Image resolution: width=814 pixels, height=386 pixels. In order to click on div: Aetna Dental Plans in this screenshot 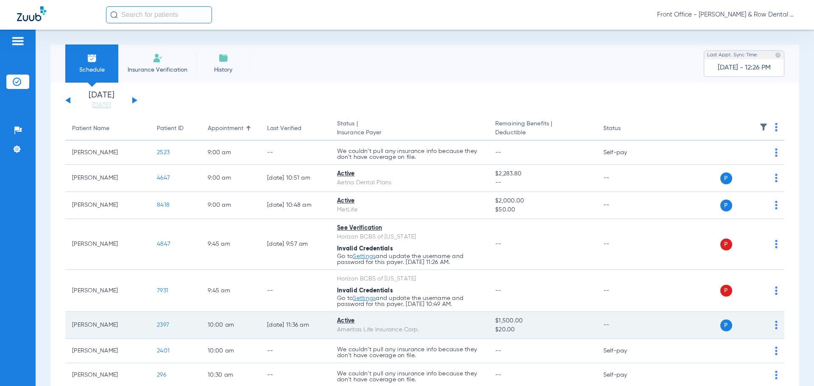, I will do `click(409, 183)`.